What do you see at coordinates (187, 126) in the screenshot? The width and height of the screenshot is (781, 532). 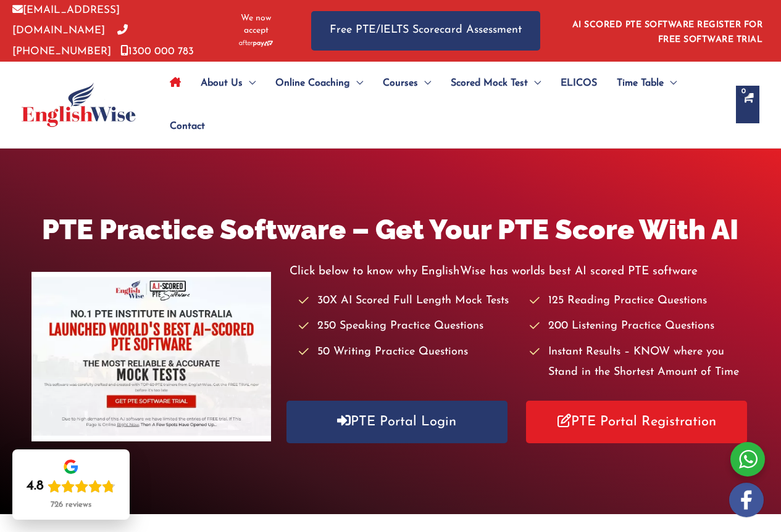 I see `span: Contact` at bounding box center [187, 126].